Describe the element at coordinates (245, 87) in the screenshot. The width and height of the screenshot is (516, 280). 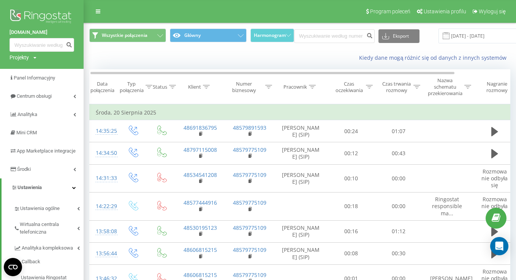
I see `div: Numer biznesowy` at that location.